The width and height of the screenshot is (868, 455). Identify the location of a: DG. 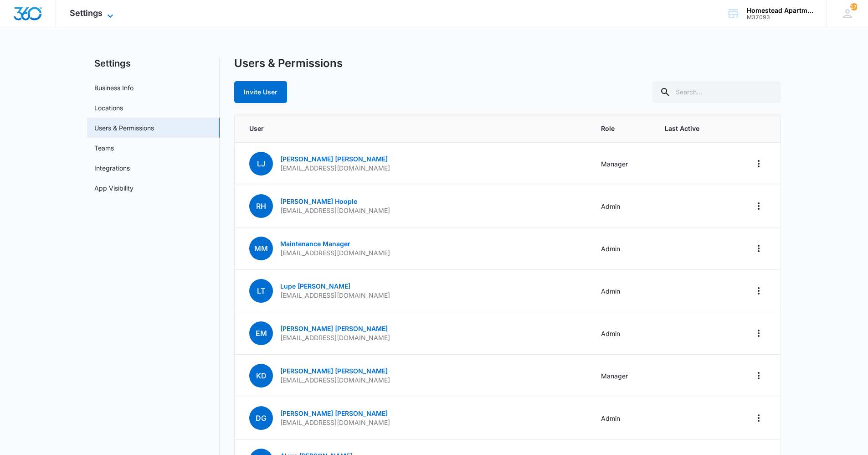
(261, 418).